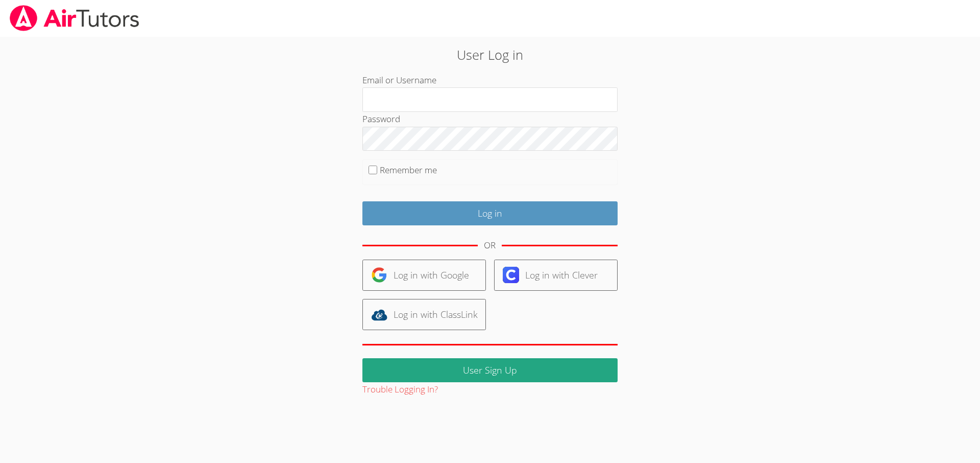 The image size is (980, 463). Describe the element at coordinates (424, 314) in the screenshot. I see `a: Log in with ClassLink` at that location.